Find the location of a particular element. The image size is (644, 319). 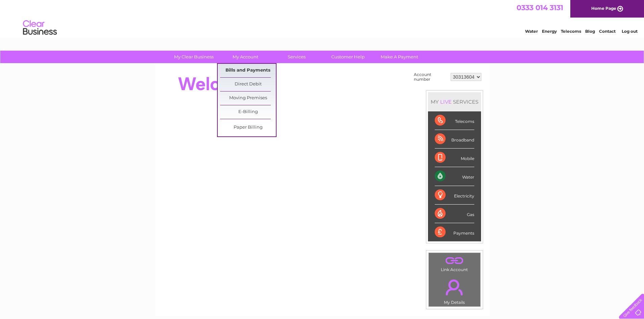

a: Direct Debit is located at coordinates (248, 85).